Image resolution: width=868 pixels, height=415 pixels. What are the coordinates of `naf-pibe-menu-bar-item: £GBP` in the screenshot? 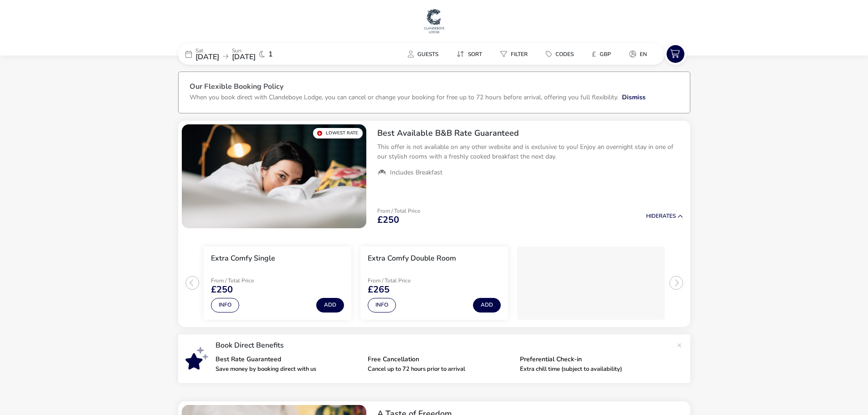 It's located at (603, 54).